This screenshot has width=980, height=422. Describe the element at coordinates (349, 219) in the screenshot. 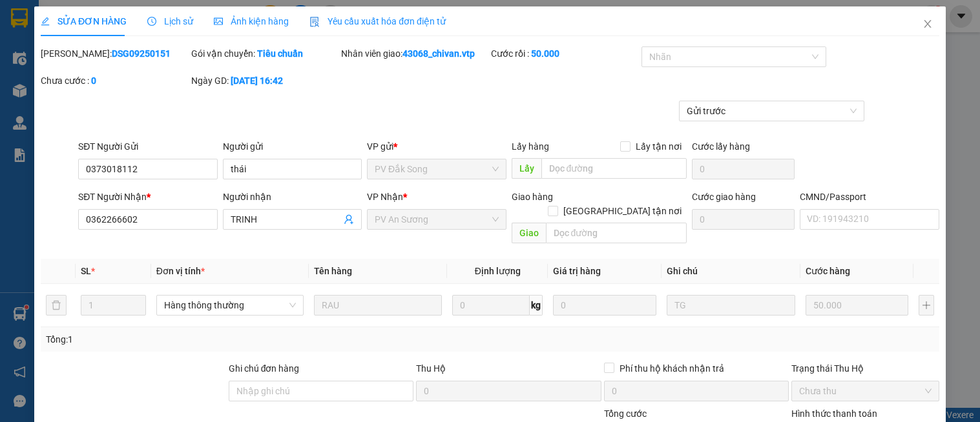

I see `span: user-add` at that location.